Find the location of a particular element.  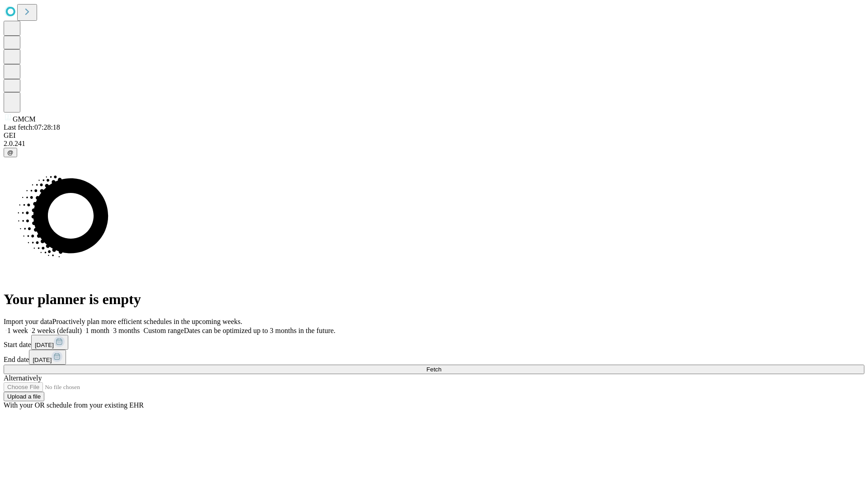

span: Last fetch: 07:28:18 is located at coordinates (32, 127).